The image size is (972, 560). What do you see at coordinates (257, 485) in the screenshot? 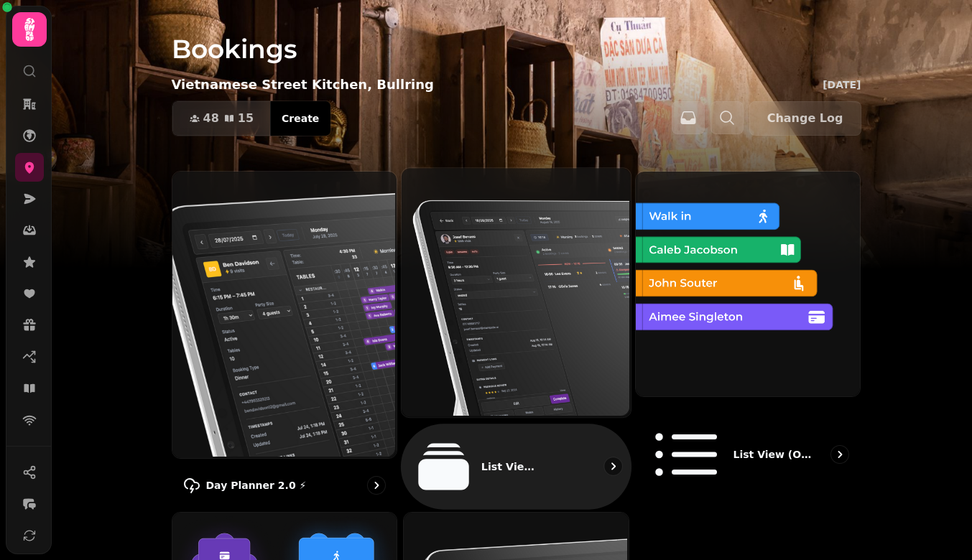
I see `p: Day Planner 2.0 ⚡` at bounding box center [257, 485].